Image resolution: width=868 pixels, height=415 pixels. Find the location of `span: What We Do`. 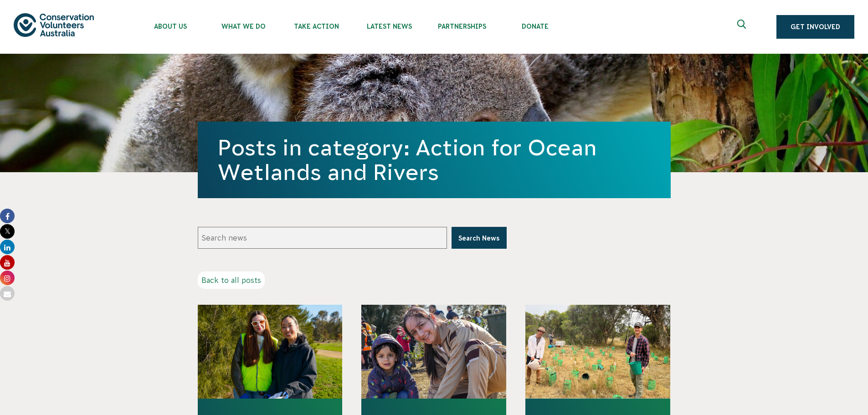

span: What We Do is located at coordinates (243, 27).